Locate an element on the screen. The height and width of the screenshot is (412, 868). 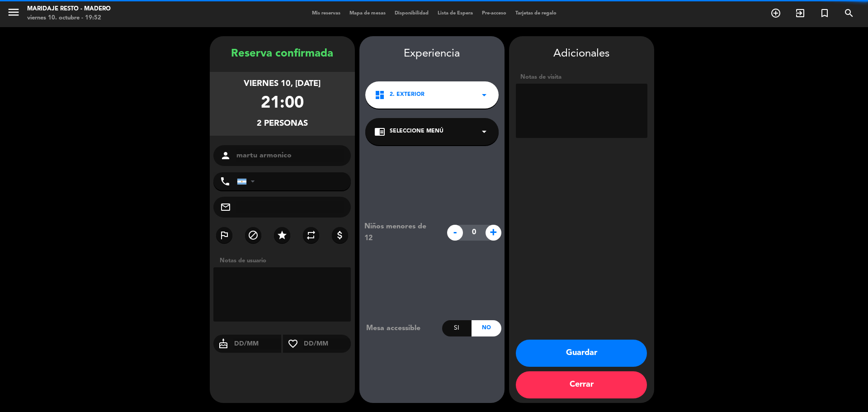
div: Mesa accessible is located at coordinates (401, 328).